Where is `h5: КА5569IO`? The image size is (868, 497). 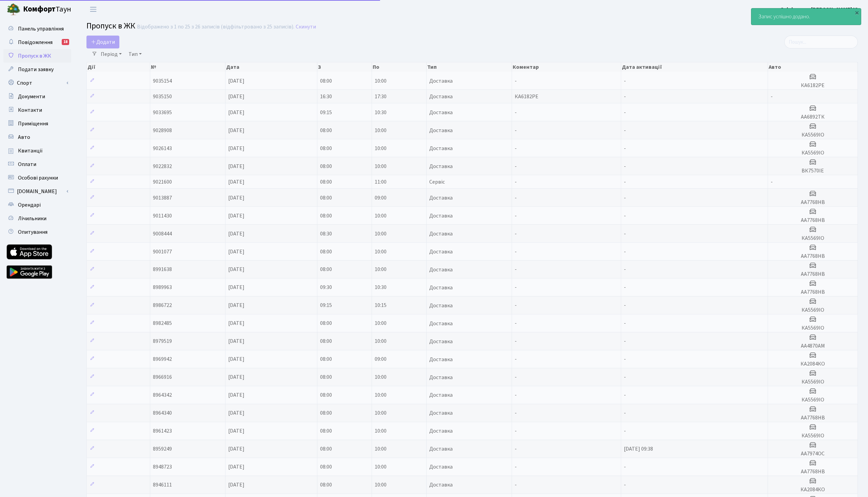 h5: КА5569IO is located at coordinates (812, 383).